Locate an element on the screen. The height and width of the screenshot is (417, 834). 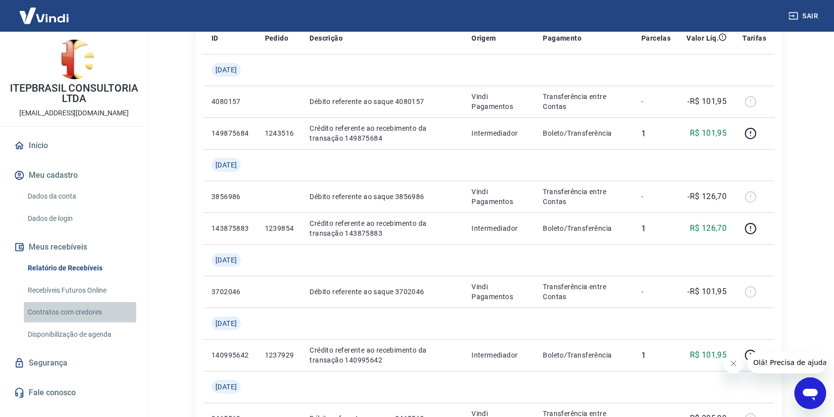
p: Tarifas is located at coordinates (754, 38).